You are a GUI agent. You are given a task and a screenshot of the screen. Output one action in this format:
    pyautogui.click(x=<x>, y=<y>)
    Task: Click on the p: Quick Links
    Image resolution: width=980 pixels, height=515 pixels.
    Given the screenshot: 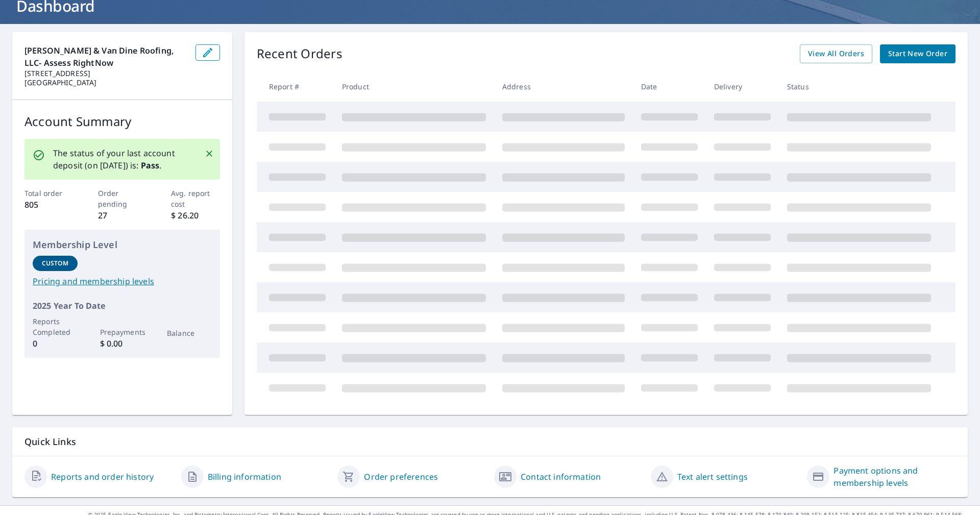 What is the action you would take?
    pyautogui.click(x=490, y=441)
    